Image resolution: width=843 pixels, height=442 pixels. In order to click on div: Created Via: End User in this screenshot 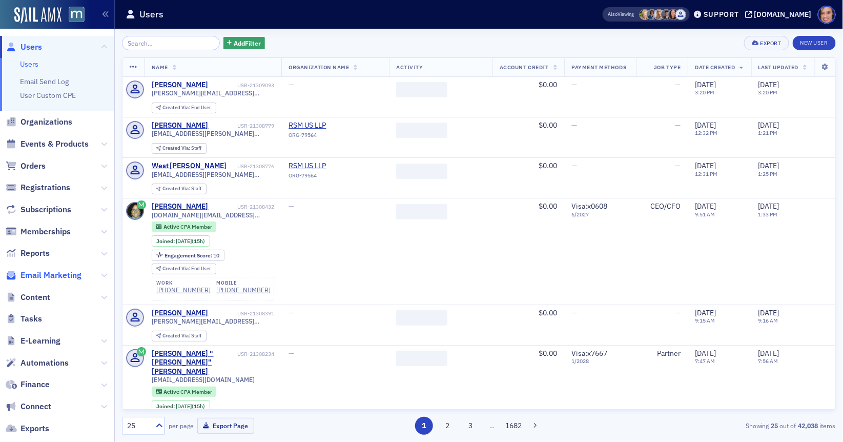, I will do `click(184, 269)`.